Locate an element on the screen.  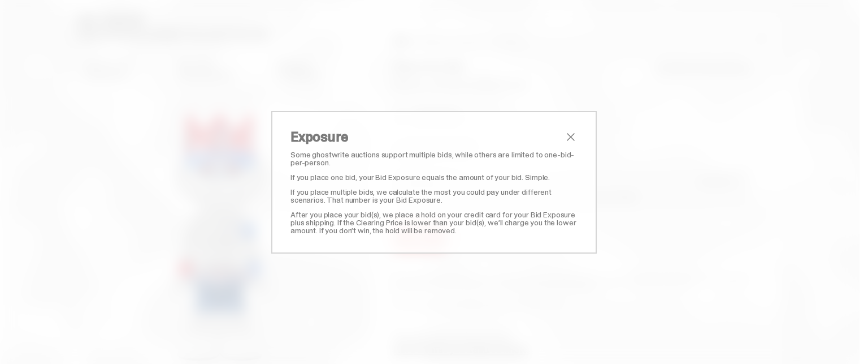
p: After you place your bid(s), we place a hold on your credit card for your Bid Exposure plus shipp... is located at coordinates (434, 222).